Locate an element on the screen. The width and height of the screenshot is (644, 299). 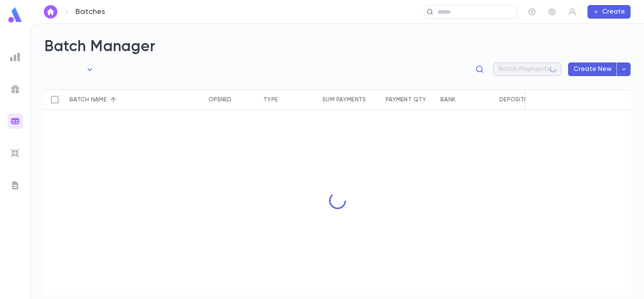
p: Batches is located at coordinates (90, 12).